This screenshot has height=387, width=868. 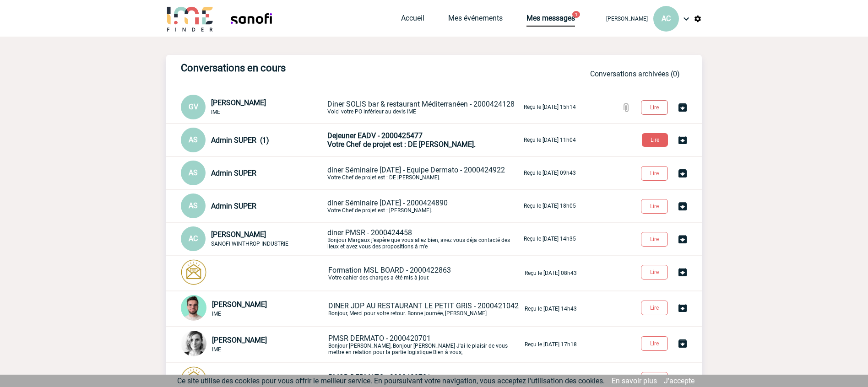 I want to click on a: En savoir plus, so click(x=634, y=381).